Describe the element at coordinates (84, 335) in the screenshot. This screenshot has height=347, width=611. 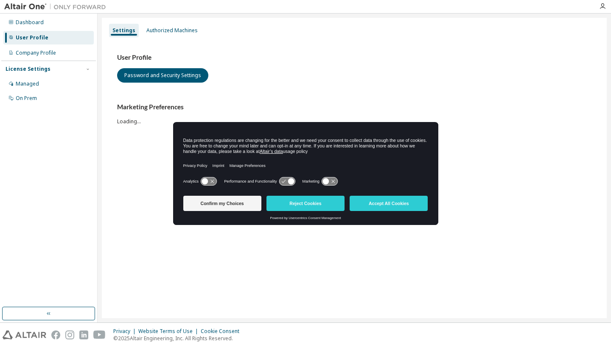
I see `img: linkedin.svg` at that location.